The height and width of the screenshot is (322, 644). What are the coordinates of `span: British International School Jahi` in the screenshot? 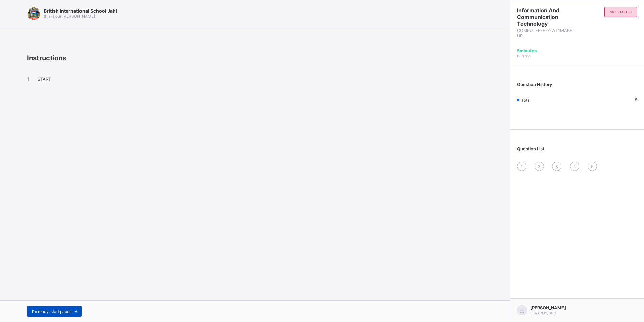 It's located at (80, 11).